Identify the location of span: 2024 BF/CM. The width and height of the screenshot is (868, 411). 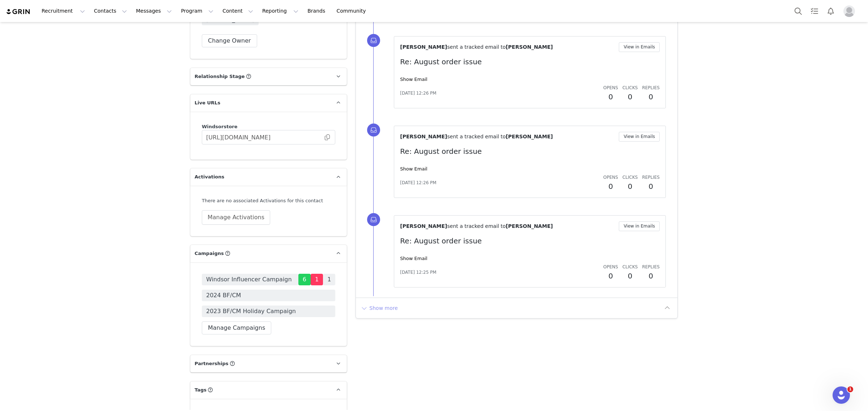
(223, 296).